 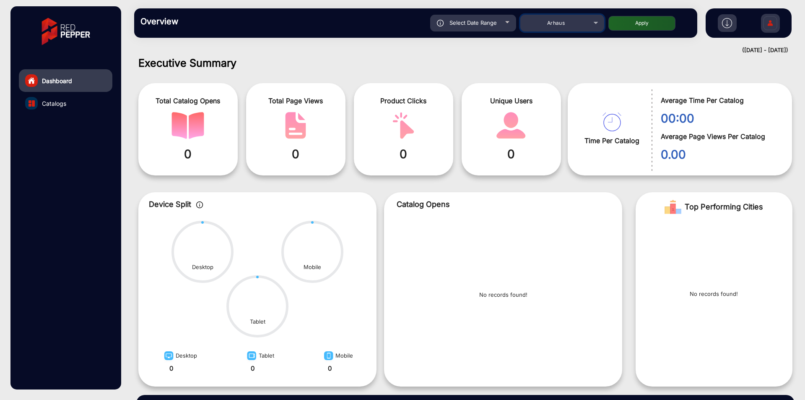 I want to click on span: Catalogs, so click(x=54, y=103).